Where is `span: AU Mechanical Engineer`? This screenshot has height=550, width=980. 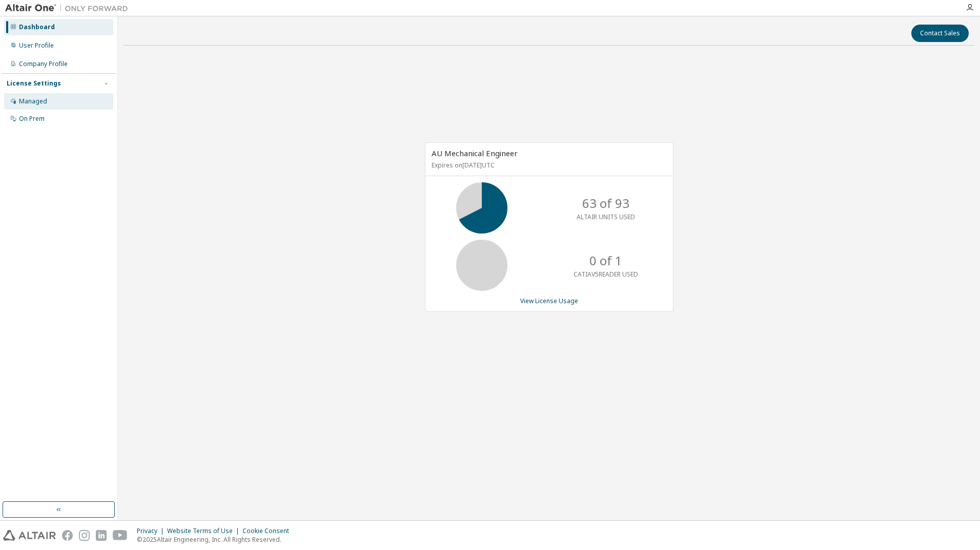 span: AU Mechanical Engineer is located at coordinates (475, 153).